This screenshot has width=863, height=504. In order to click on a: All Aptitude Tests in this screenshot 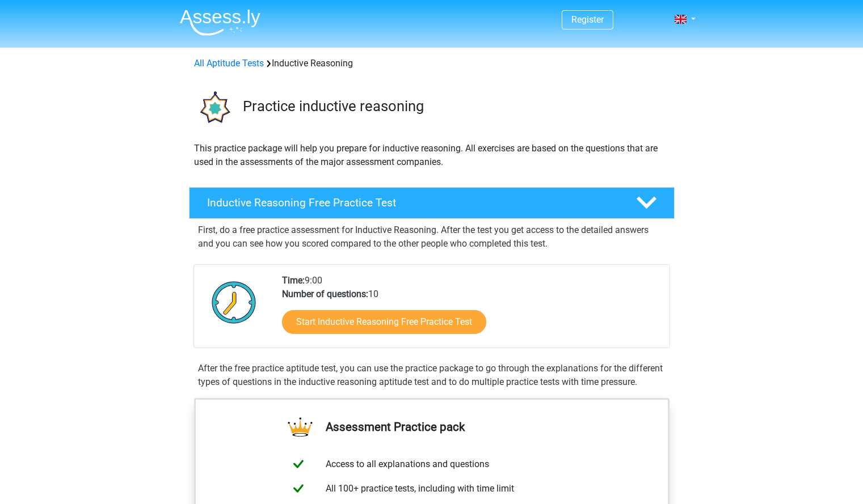, I will do `click(229, 63)`.